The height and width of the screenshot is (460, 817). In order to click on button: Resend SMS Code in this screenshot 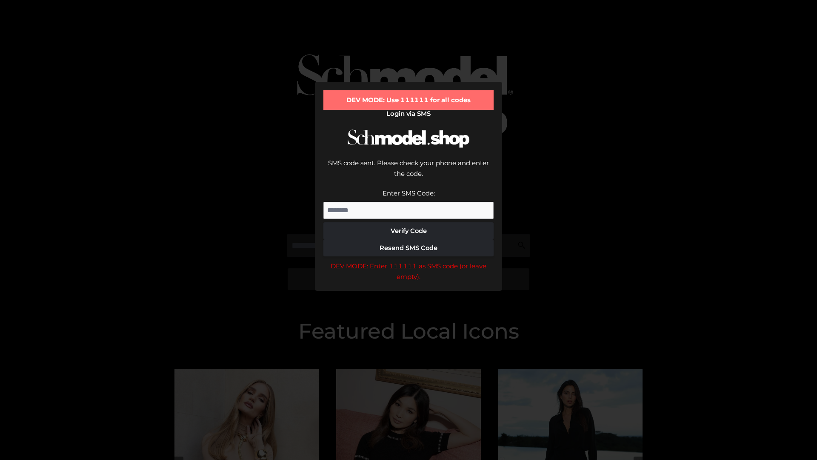, I will do `click(409, 248)`.